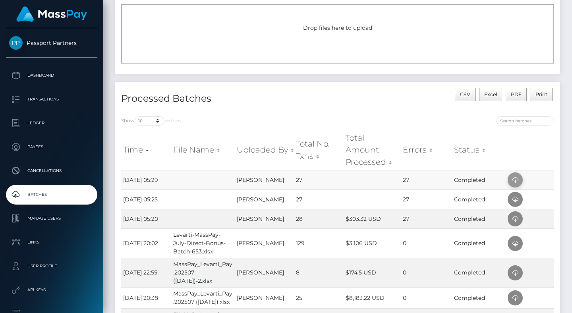  What do you see at coordinates (52, 14) in the screenshot?
I see `img: MassPay Logo` at bounding box center [52, 14].